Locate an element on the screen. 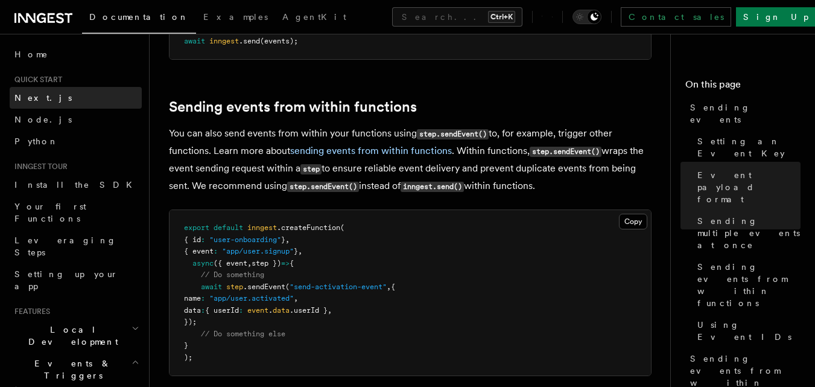  span: { id is located at coordinates (192, 239).